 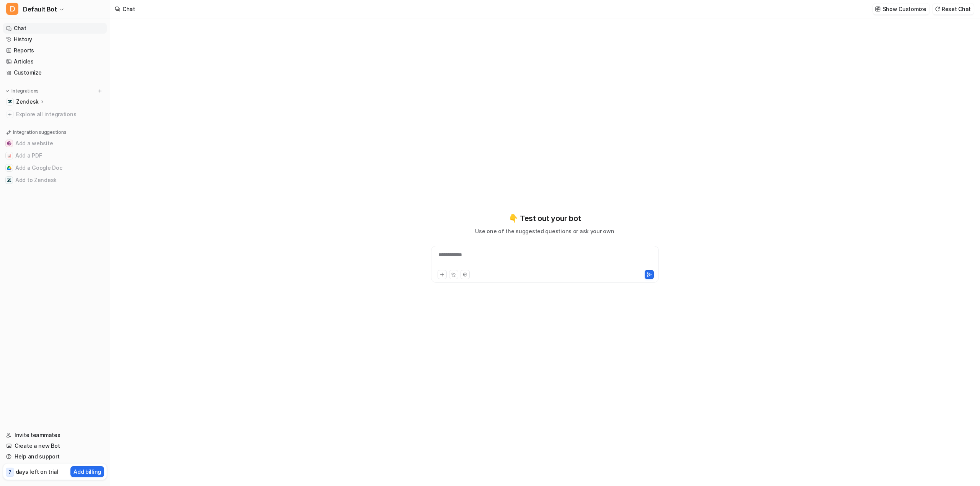 I want to click on p: 👇 Test out your bot, so click(x=545, y=219).